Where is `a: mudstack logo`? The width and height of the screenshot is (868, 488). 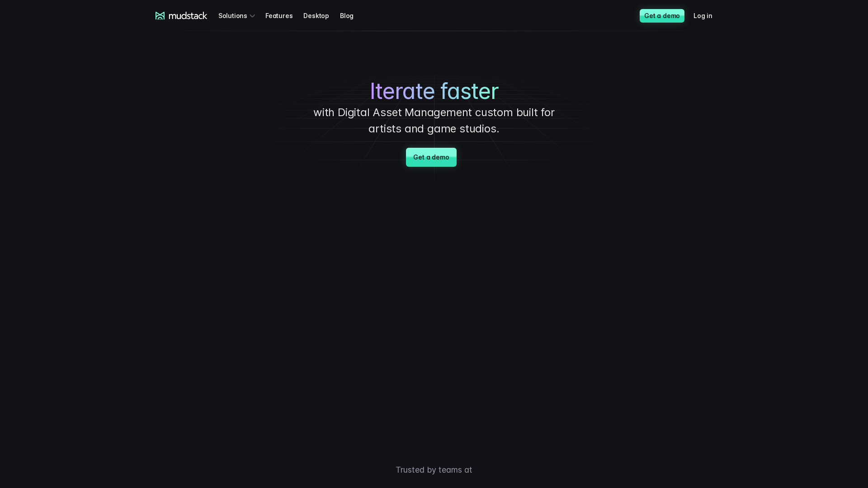 a: mudstack logo is located at coordinates (181, 16).